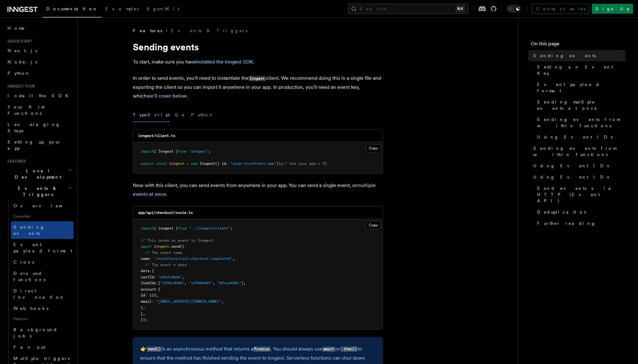 The image size is (638, 364). I want to click on span: Essentials, so click(42, 216).